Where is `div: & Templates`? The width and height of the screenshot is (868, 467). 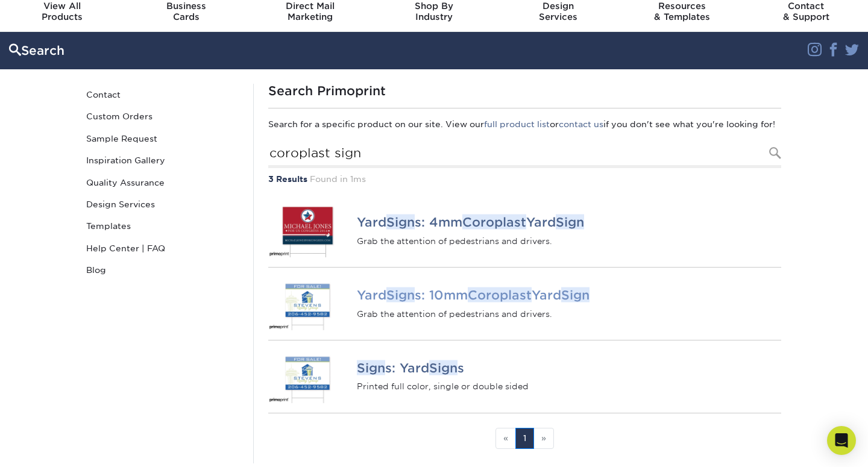
div: & Templates is located at coordinates (682, 12).